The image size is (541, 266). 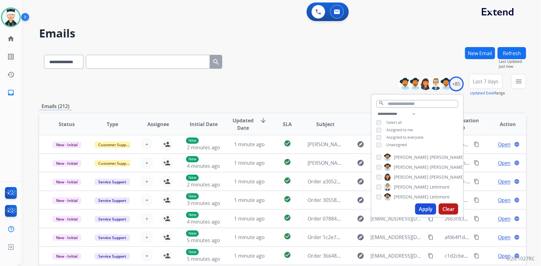 What do you see at coordinates (325, 124) in the screenshot?
I see `span: Subject` at bounding box center [325, 124].